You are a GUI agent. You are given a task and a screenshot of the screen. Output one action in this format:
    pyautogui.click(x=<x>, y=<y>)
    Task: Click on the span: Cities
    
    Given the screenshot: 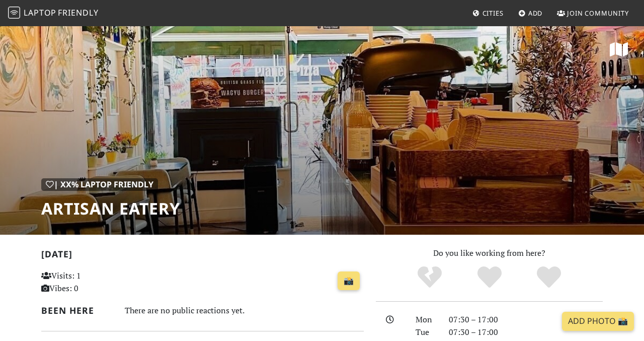 What is the action you would take?
    pyautogui.click(x=493, y=13)
    